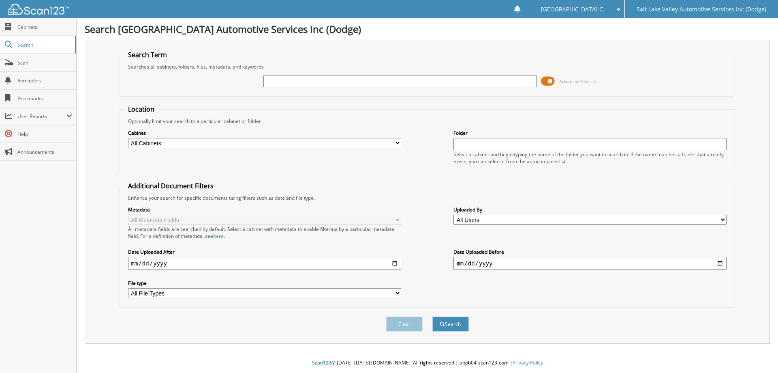  I want to click on div: Enhance your search for specific documents using filters such as date and file type., so click(428, 197).